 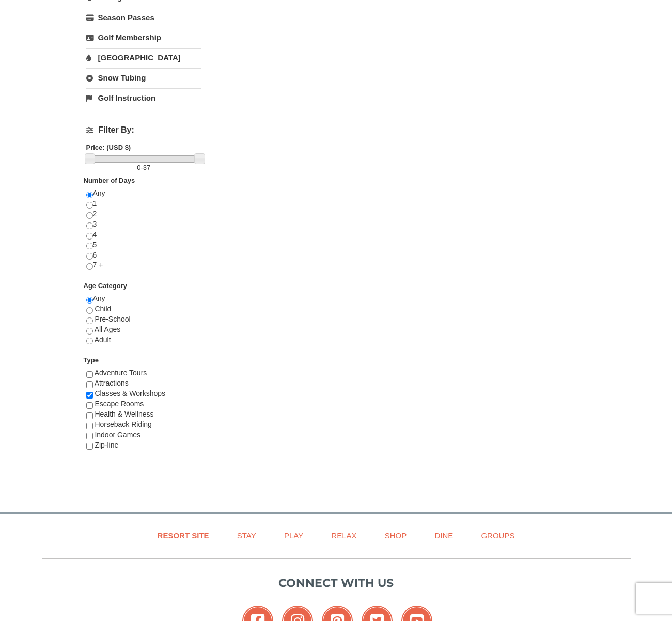 I want to click on strong: Type, so click(x=91, y=360).